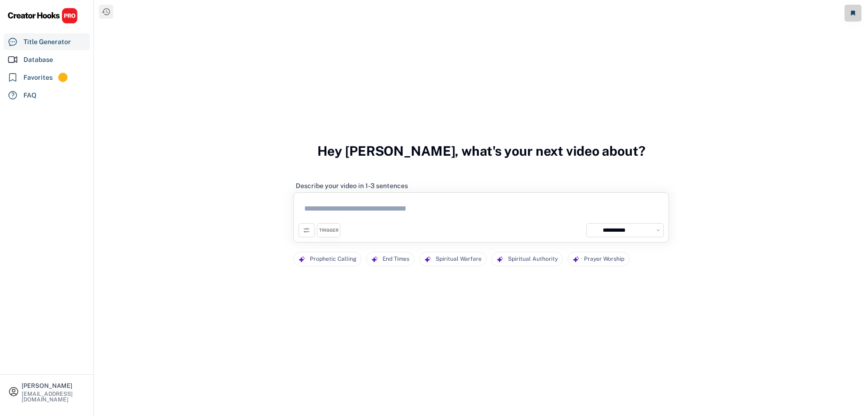 The image size is (868, 416). Describe the element at coordinates (47, 42) in the screenshot. I see `div: Title Generator` at that location.